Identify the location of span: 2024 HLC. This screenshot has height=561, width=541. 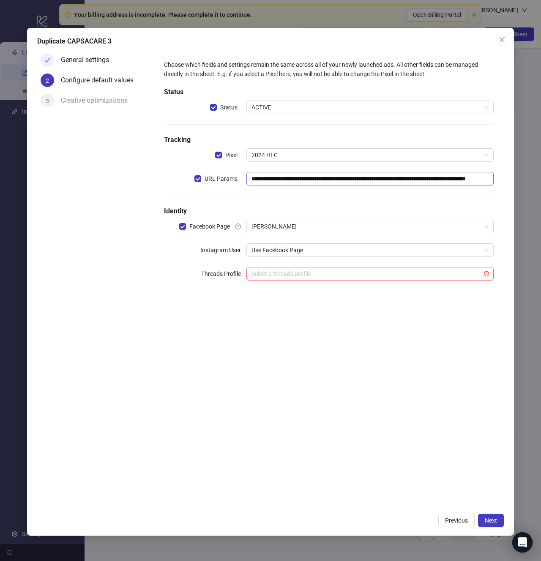
(370, 155).